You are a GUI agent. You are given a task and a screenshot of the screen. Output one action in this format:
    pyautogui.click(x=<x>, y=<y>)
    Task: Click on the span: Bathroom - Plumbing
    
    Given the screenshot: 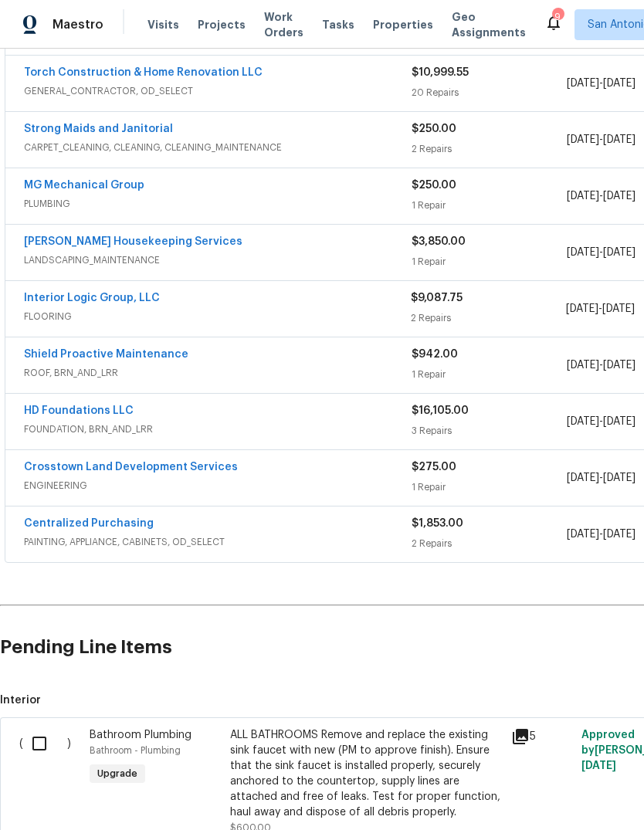 What is the action you would take?
    pyautogui.click(x=135, y=751)
    